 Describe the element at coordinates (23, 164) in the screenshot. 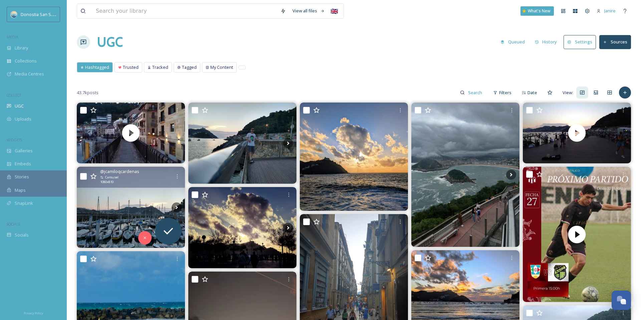

I see `span: Embeds` at that location.